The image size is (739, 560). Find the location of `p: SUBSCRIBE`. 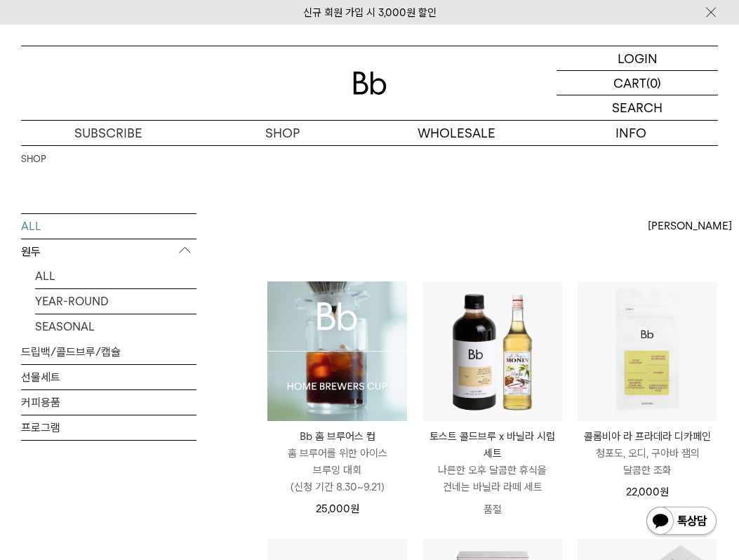

p: SUBSCRIBE is located at coordinates (109, 133).